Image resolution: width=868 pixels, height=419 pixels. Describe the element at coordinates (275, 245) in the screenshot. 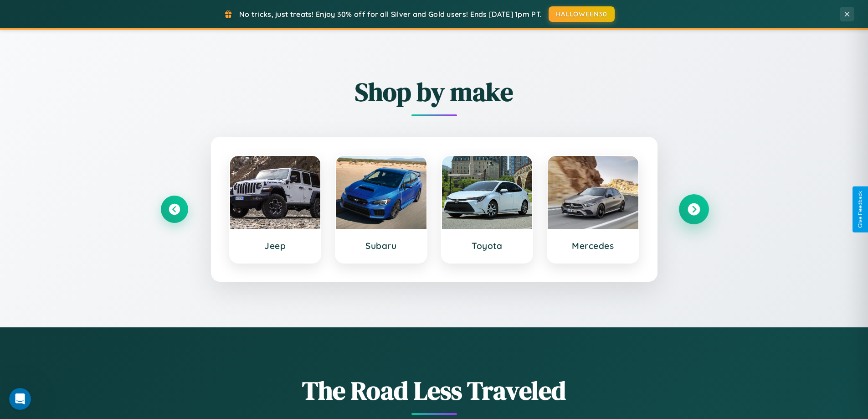

I see `h3: Jeep` at that location.